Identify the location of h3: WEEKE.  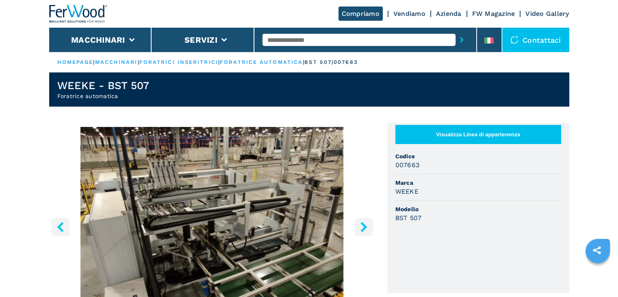
(407, 191).